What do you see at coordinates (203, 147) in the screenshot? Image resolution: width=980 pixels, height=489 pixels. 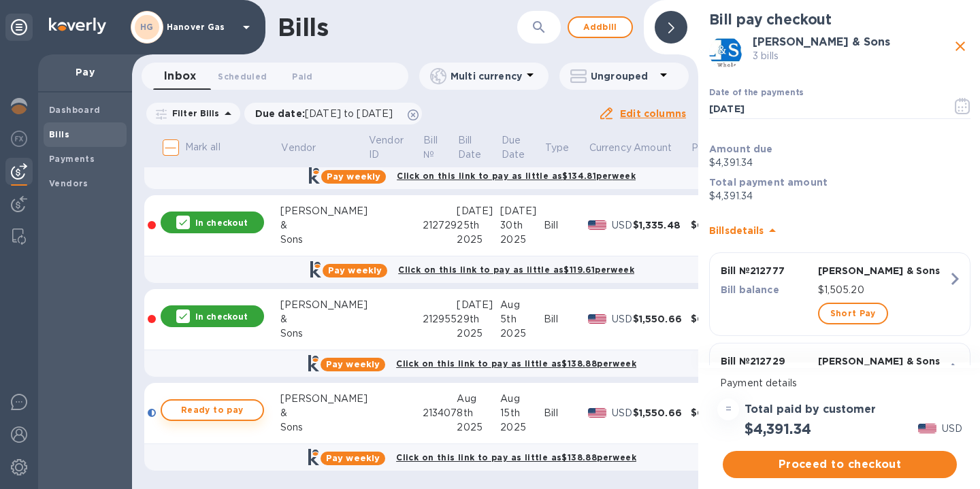 I see `p: Mark all` at bounding box center [203, 147].